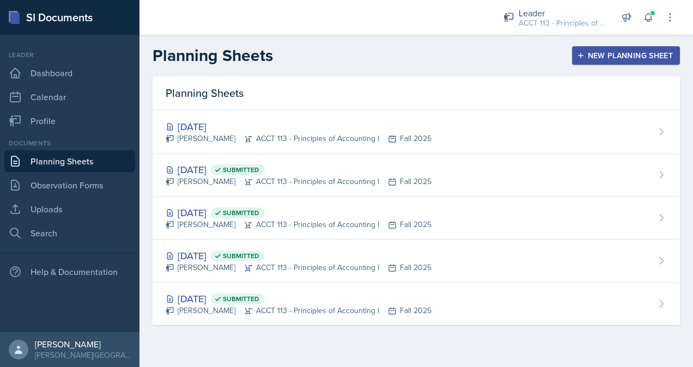 This screenshot has width=693, height=367. Describe the element at coordinates (70, 121) in the screenshot. I see `a: Profile` at that location.